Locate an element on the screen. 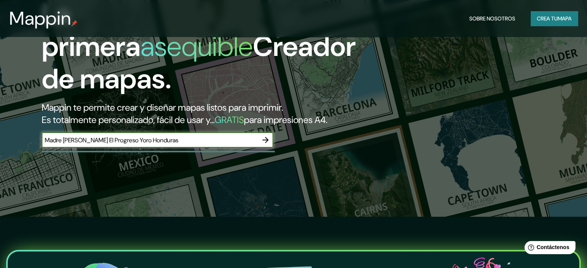 The image size is (587, 268). font: Es totalmente personalizado, fácil de usar y... is located at coordinates (128, 120).